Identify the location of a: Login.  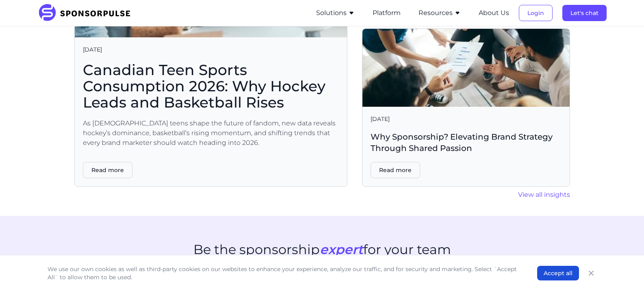
(536, 13).